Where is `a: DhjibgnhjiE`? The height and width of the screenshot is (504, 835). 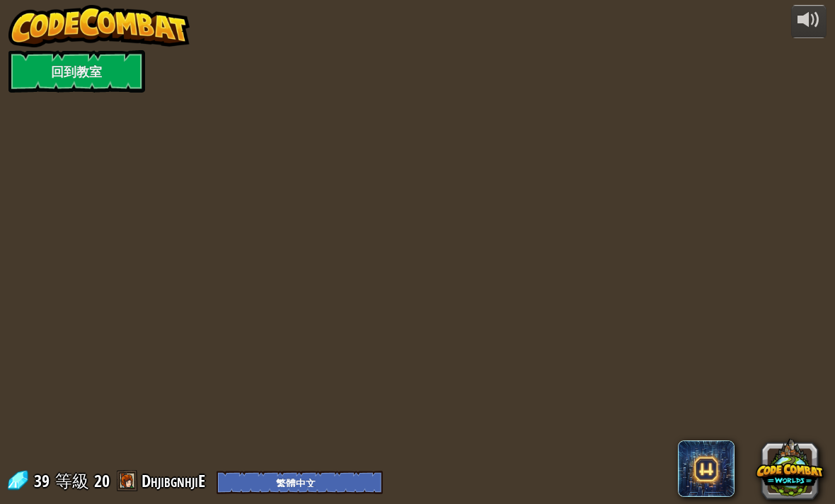
a: DhjibgnhjiE is located at coordinates (176, 481).